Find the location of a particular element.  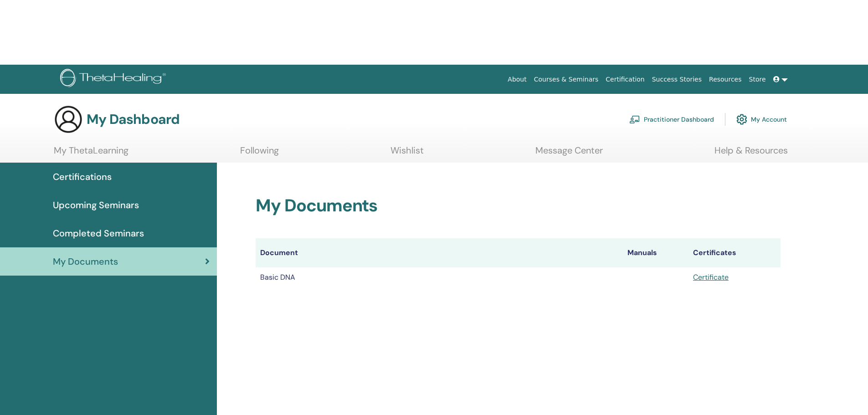

h2: My Documents is located at coordinates (518, 206).